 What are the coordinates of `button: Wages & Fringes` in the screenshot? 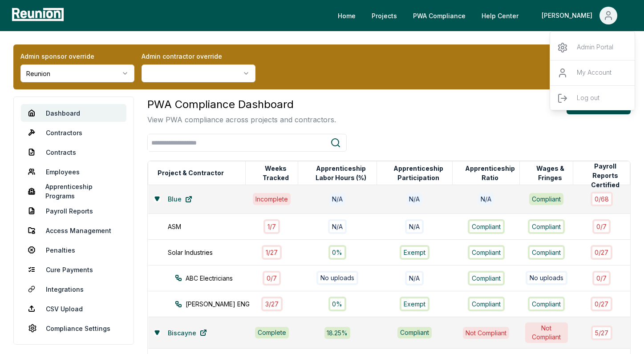 It's located at (550, 173).